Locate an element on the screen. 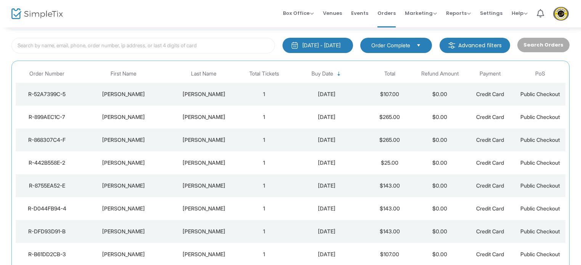 This screenshot has width=581, height=265. span: Reports is located at coordinates (458, 13).